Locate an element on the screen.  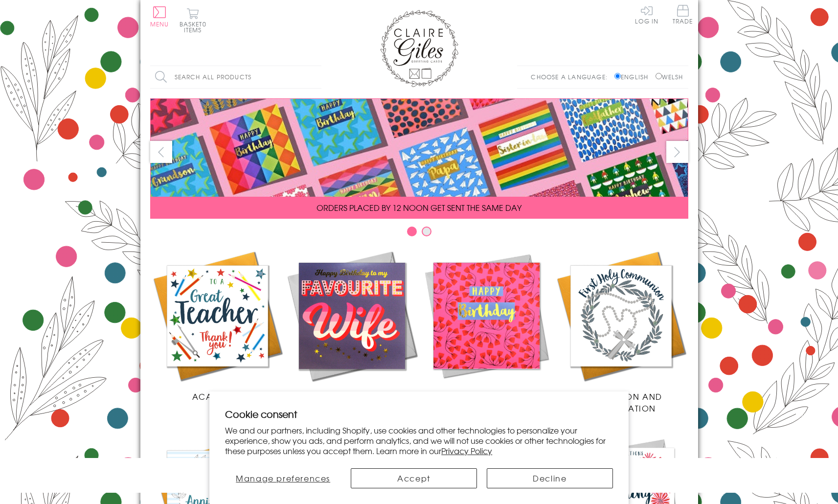
a: Communion and Confirmation is located at coordinates (621, 331).